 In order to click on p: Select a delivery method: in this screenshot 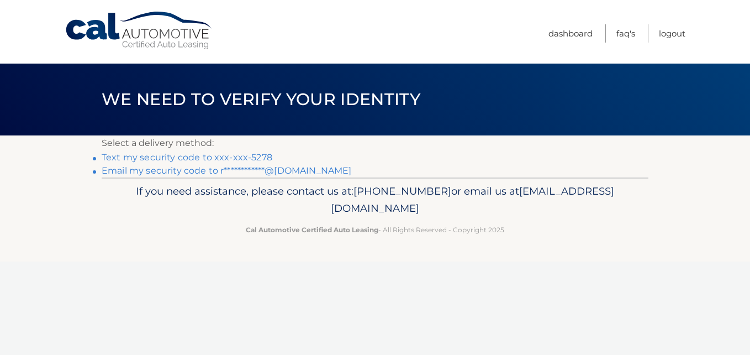, I will do `click(375, 143)`.